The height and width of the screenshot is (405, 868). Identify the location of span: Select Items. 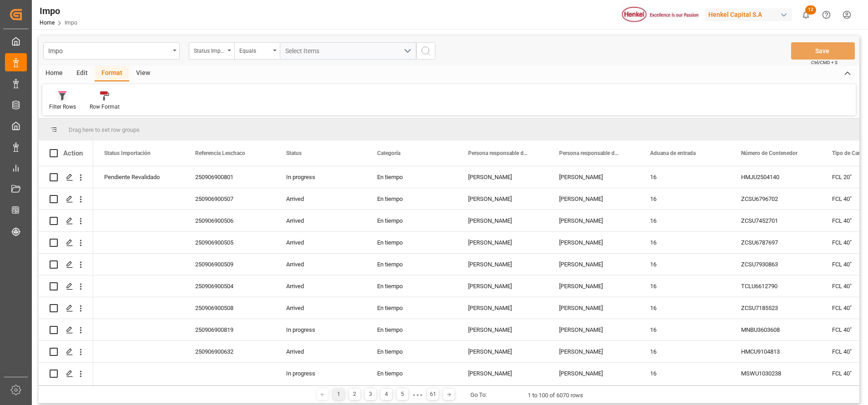
(305, 51).